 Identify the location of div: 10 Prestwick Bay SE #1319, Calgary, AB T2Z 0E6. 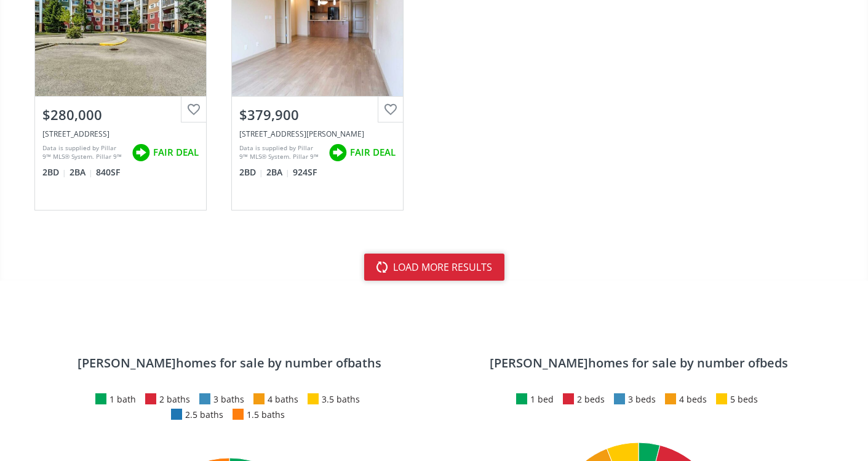
(120, 133).